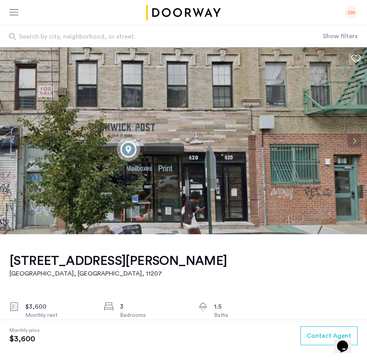 The image size is (367, 361). What do you see at coordinates (247, 307) in the screenshot?
I see `div: 1.5` at bounding box center [247, 307].